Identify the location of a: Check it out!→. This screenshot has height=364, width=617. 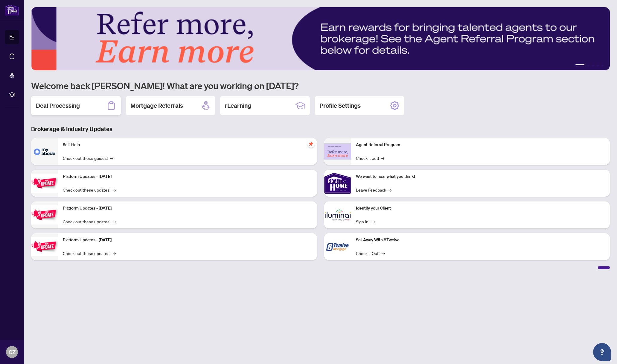
(370, 158).